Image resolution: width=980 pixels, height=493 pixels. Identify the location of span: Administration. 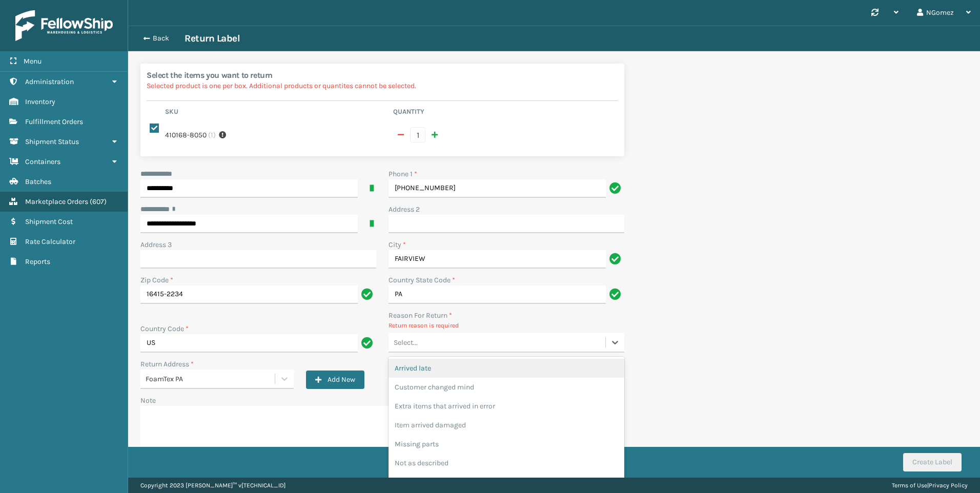
(49, 82).